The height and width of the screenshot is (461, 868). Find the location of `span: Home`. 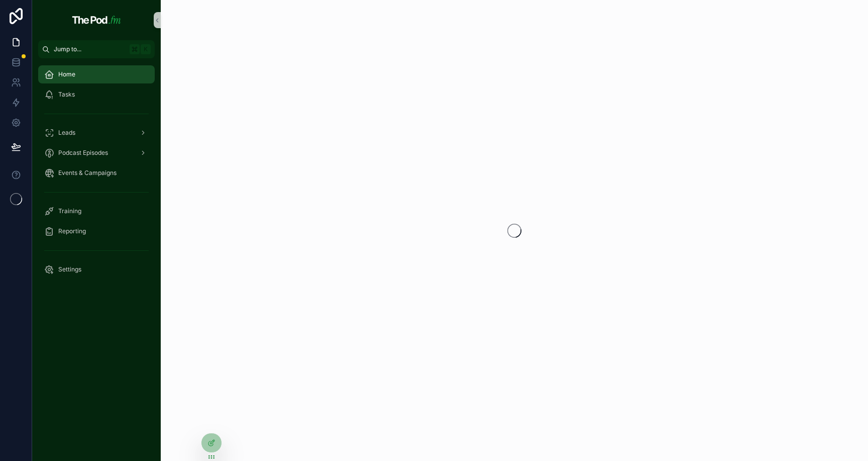

span: Home is located at coordinates (67, 75).